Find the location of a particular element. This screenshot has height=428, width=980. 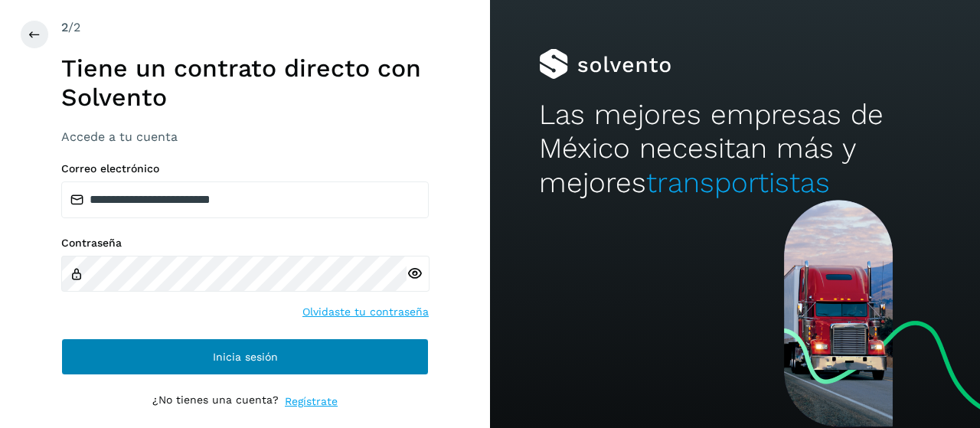

label: Contraseña is located at coordinates (245, 243).